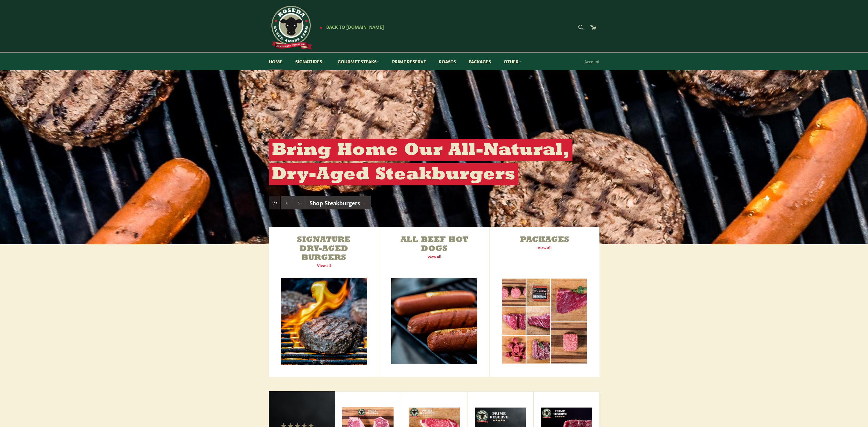  What do you see at coordinates (434, 301) in the screenshot?
I see `a: All Beef Hot Dogs View all All Beef Hot Dogs` at bounding box center [434, 301].